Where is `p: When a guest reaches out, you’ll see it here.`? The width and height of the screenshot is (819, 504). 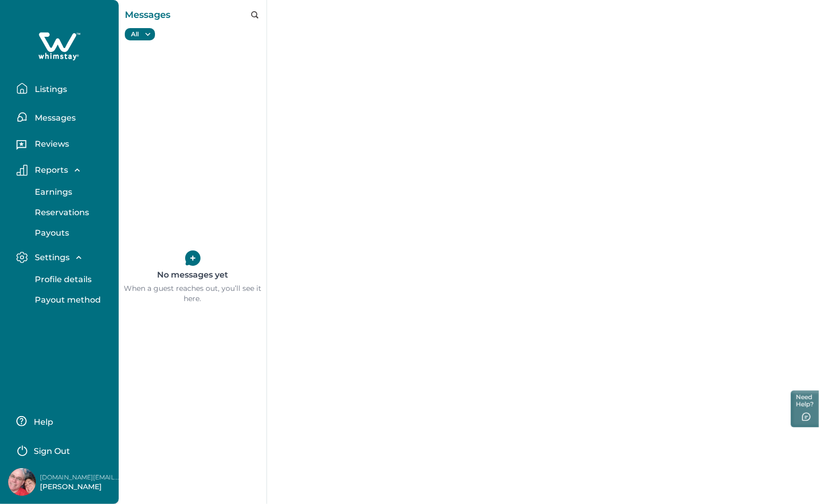
p: When a guest reaches out, you’ll see it here. is located at coordinates (192, 294).